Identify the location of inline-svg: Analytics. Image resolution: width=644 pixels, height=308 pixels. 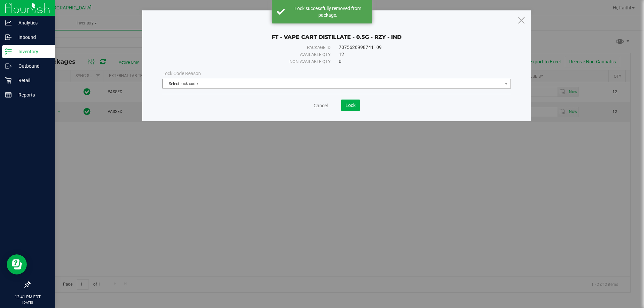
(8, 23).